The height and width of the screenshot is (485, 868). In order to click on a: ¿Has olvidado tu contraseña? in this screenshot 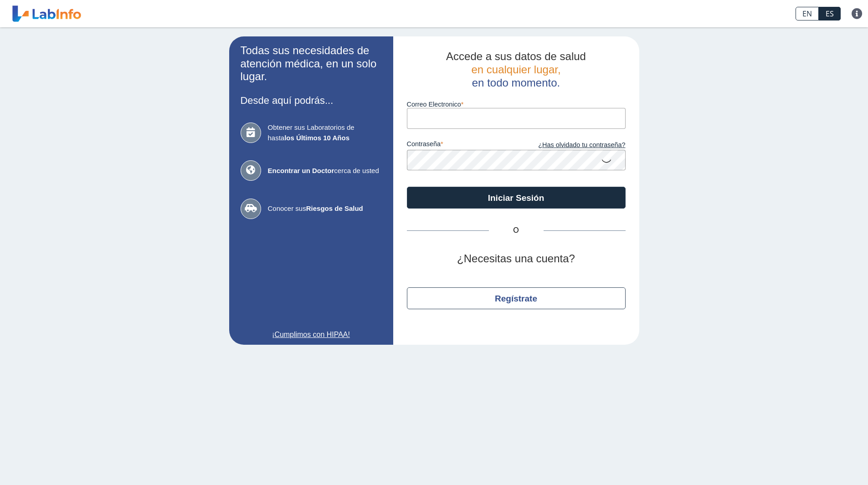, I will do `click(571, 145)`.